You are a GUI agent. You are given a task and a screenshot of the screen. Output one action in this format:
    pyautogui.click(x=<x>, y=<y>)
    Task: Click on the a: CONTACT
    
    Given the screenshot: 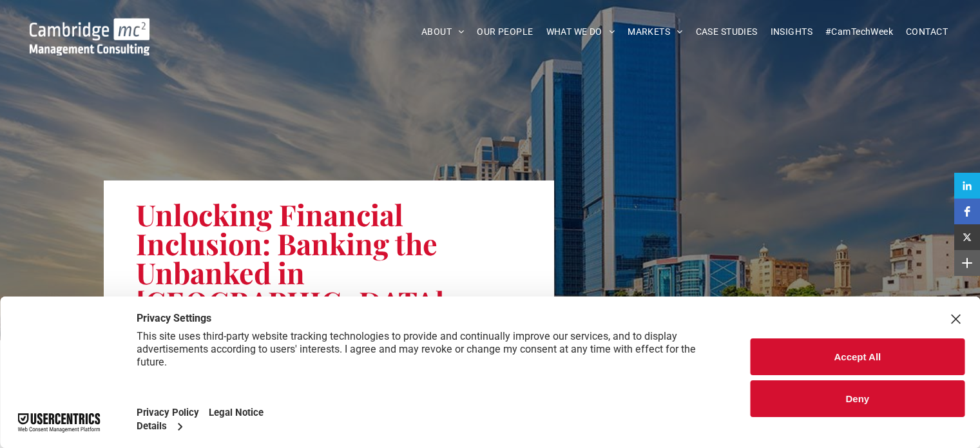 What is the action you would take?
    pyautogui.click(x=926, y=31)
    